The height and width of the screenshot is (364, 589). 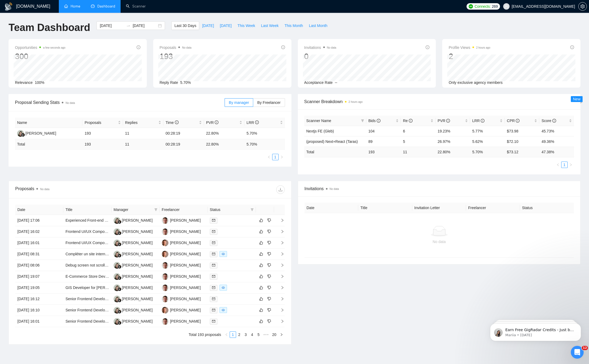 I want to click on li: Previous Page, so click(x=269, y=157).